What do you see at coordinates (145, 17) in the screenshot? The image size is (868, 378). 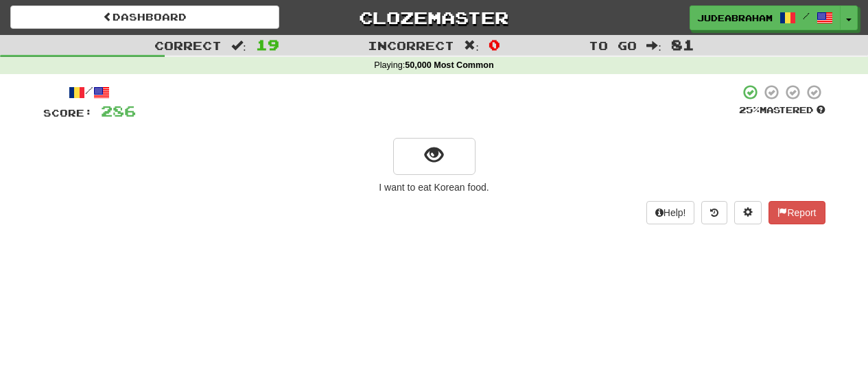 I see `a: Dashboard` at bounding box center [145, 17].